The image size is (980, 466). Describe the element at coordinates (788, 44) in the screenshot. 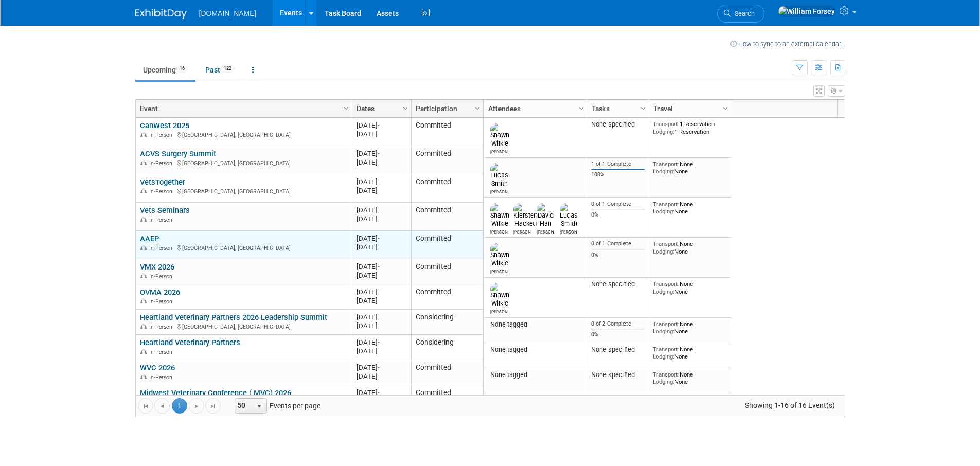

I see `a: How to sync to an external calendar...` at that location.